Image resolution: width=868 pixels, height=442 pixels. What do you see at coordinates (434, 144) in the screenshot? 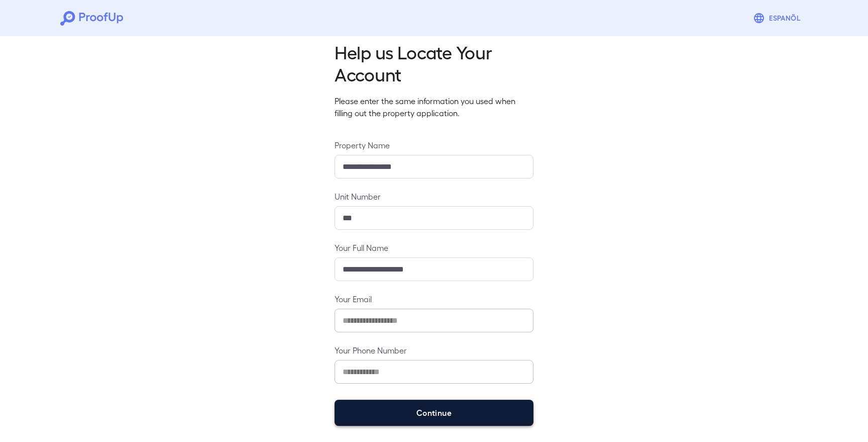
I see `label: Property Name` at bounding box center [434, 144].